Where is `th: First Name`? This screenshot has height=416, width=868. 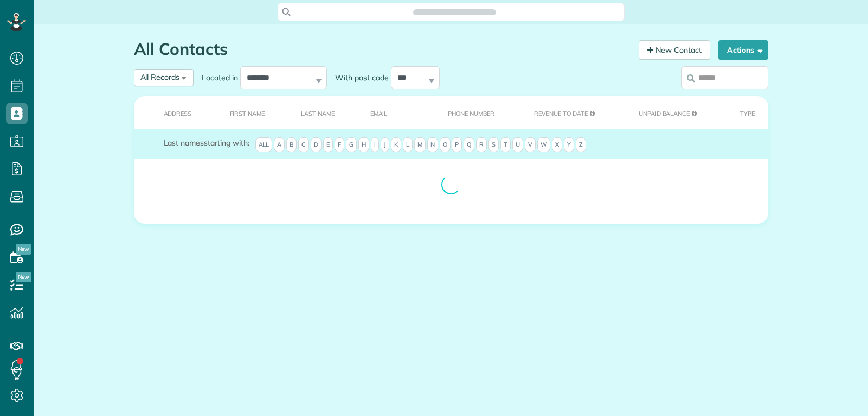 th: First Name is located at coordinates (248, 112).